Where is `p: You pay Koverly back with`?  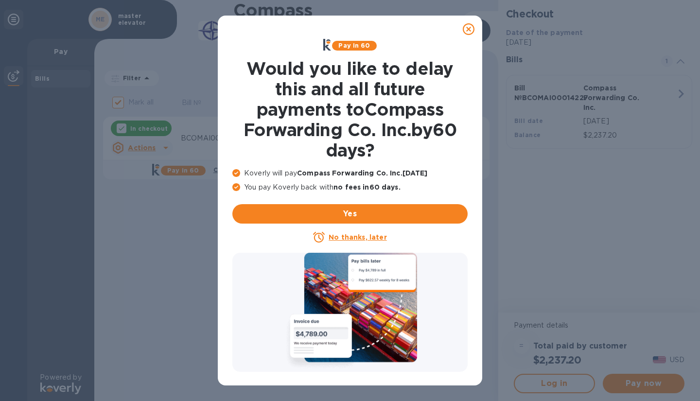
p: You pay Koverly back with is located at coordinates (350, 187).